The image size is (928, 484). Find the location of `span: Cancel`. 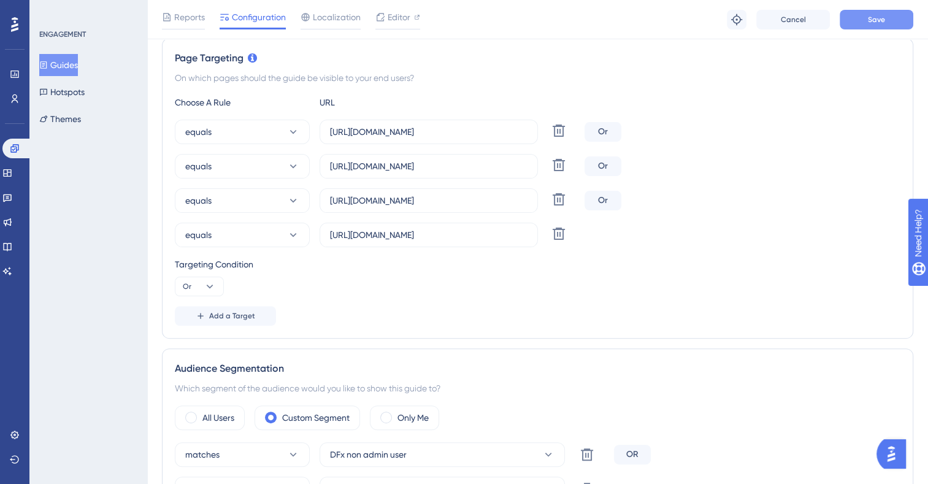

span: Cancel is located at coordinates (793, 20).